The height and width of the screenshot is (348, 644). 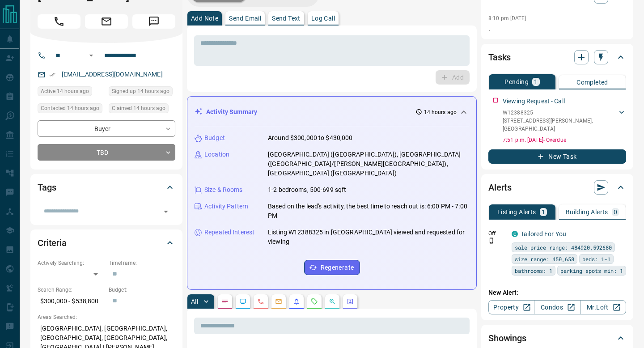 What do you see at coordinates (224, 190) in the screenshot?
I see `p: Size & Rooms` at bounding box center [224, 190].